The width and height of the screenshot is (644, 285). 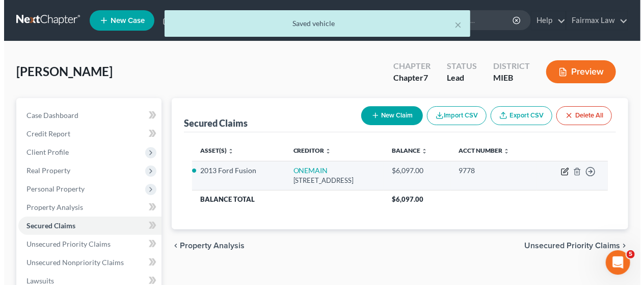 What do you see at coordinates (313, 23) in the screenshot?
I see `div: Saved vehicle` at bounding box center [313, 23].